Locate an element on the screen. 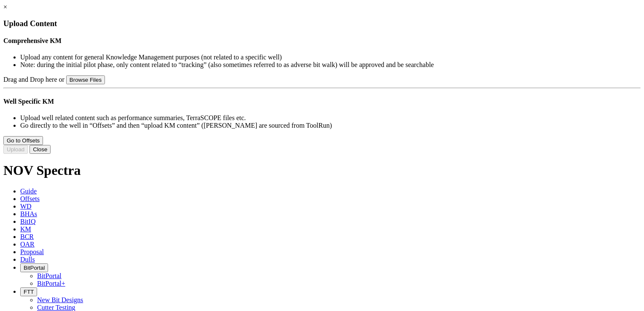 The image size is (644, 311). span: BHAs is located at coordinates (29, 213).